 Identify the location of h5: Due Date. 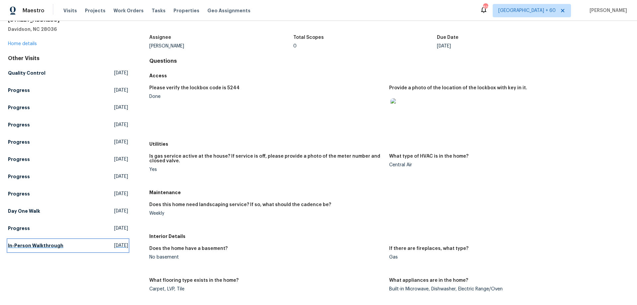
(448, 37).